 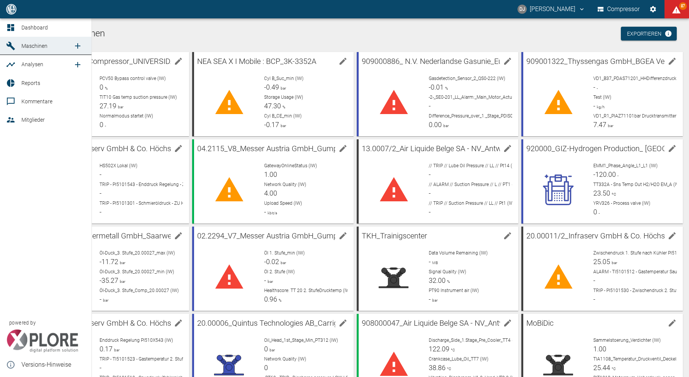 What do you see at coordinates (256, 61) in the screenshot?
I see `span: NEA SEA X I Mobile : BCP_3K-3352A` at bounding box center [256, 61].